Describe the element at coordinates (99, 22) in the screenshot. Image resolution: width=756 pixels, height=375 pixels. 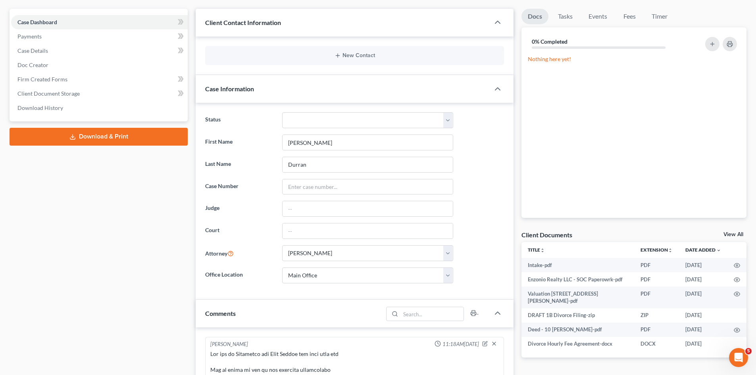
I see `a: Case Dashboard` at that location.